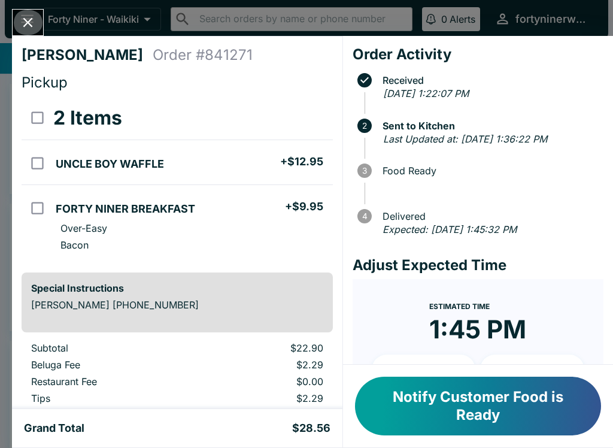  I want to click on text: 2, so click(365, 126).